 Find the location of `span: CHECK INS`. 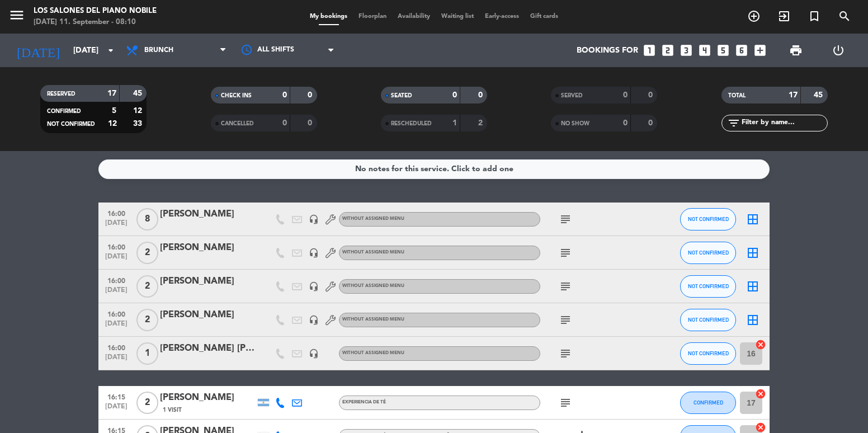

span: CHECK INS is located at coordinates (236, 96).